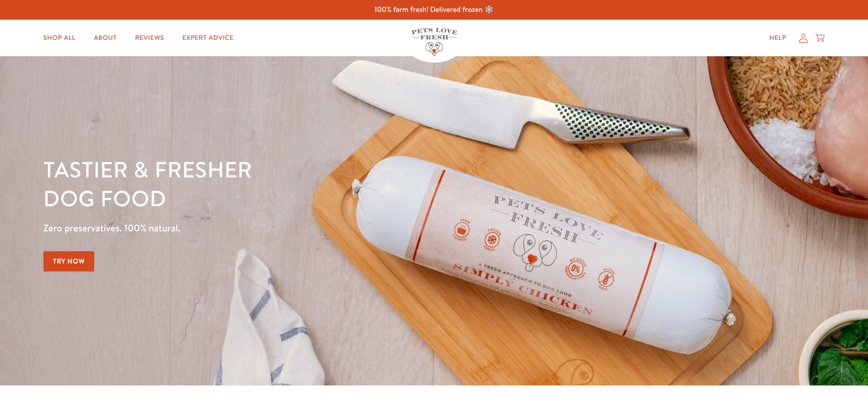 This screenshot has width=868, height=417. Describe the element at coordinates (105, 38) in the screenshot. I see `a: About` at that location.